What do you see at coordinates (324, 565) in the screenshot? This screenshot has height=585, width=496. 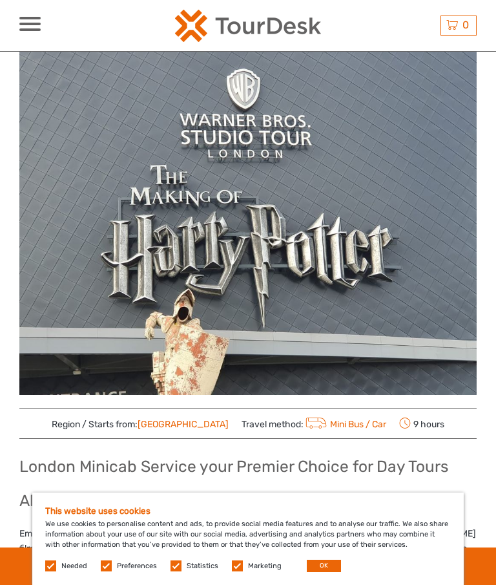 I see `button: OK` at bounding box center [324, 565].